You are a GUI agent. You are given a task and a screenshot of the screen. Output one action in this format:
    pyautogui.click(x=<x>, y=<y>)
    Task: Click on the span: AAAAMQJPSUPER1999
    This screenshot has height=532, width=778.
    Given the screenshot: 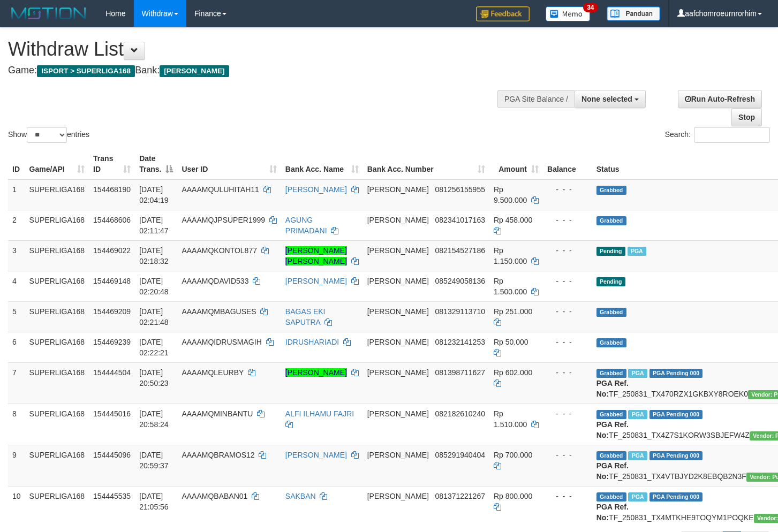 What is the action you would take?
    pyautogui.click(x=223, y=220)
    